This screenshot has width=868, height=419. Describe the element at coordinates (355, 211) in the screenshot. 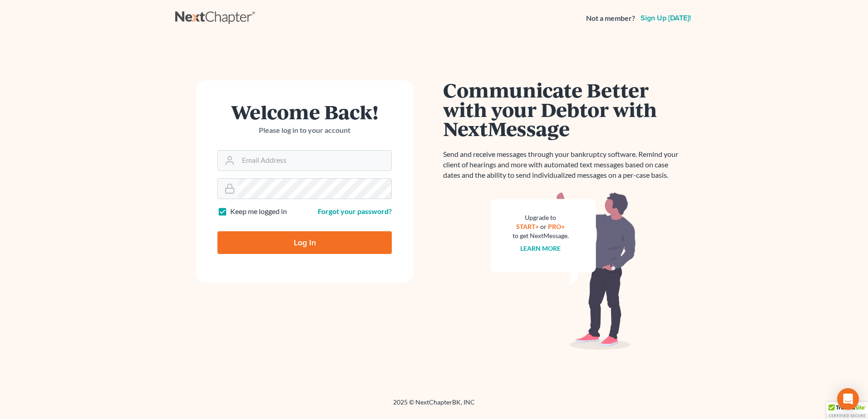

I see `a: Forgot your password?` at that location.